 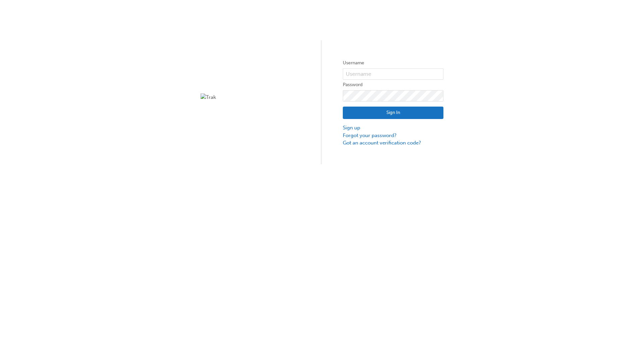 What do you see at coordinates (393, 143) in the screenshot?
I see `a: Got an account verification code?` at bounding box center [393, 143].